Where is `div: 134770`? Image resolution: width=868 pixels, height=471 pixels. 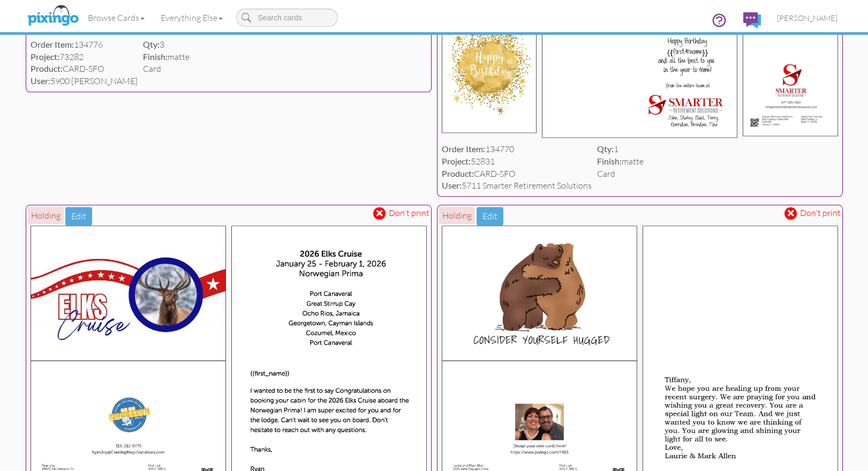
div: 134770 is located at coordinates (516, 148).